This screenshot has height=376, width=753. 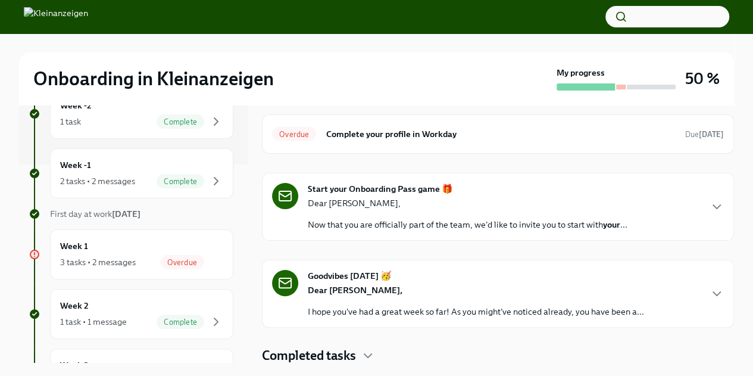 I want to click on img: Kleinanzeigen, so click(x=56, y=17).